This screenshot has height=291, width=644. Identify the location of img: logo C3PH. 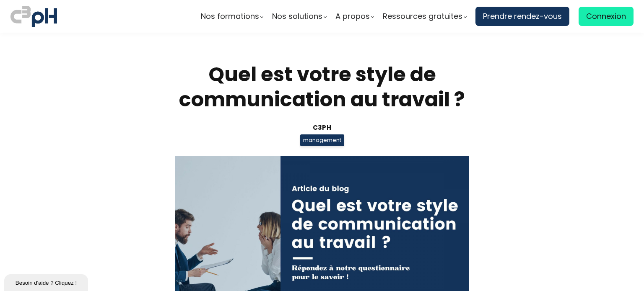
(34, 17).